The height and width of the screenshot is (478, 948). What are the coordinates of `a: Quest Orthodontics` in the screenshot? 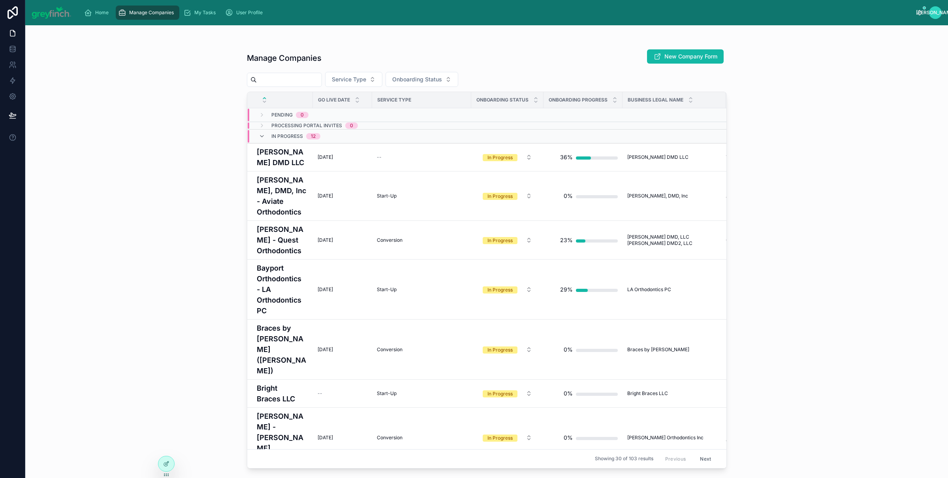 It's located at (754, 240).